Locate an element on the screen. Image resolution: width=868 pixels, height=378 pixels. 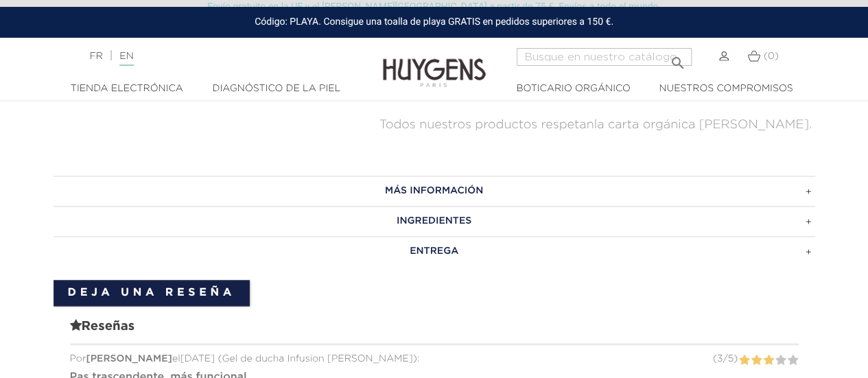
input: Buscar is located at coordinates (604, 57).